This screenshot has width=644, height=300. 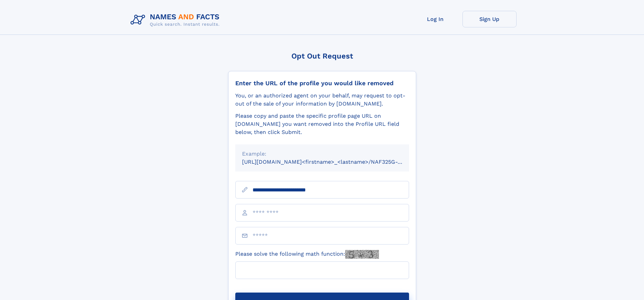 What do you see at coordinates (490, 19) in the screenshot?
I see `a: Sign Up` at bounding box center [490, 19].